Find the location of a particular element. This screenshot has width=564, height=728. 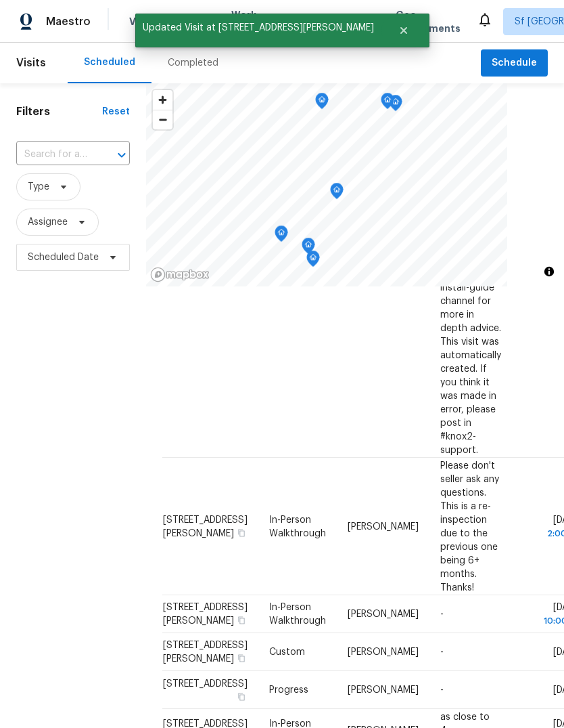

div: Reset is located at coordinates (116, 112).